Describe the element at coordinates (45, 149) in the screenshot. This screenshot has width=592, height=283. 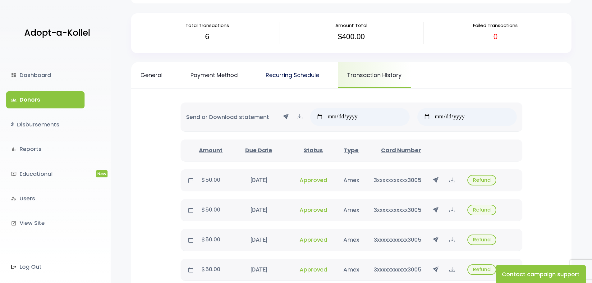
I see `a: bar_chartReports` at that location.